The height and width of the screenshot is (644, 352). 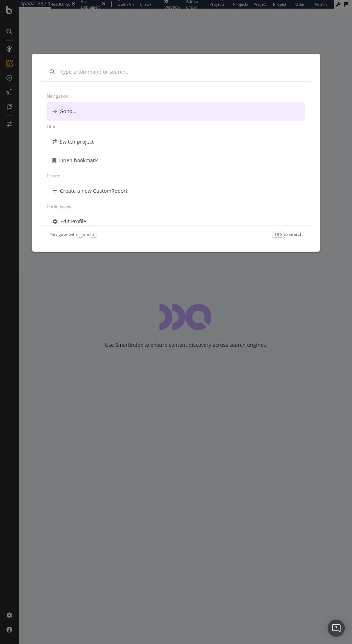 I want to click on div: Create, so click(x=176, y=176).